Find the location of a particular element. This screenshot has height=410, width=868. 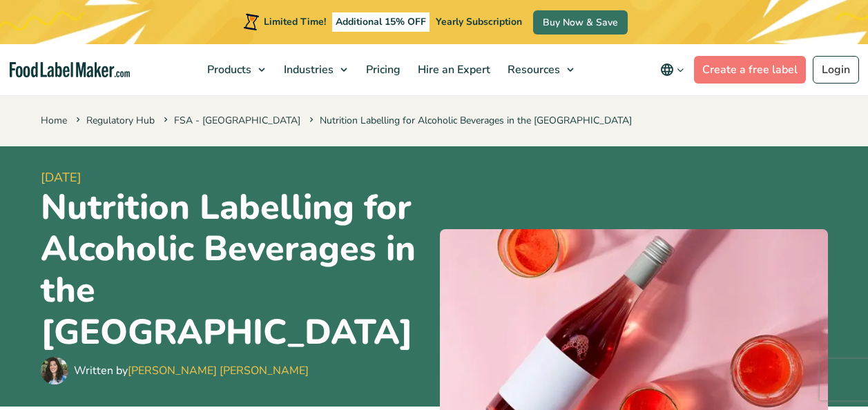

span: Additional 15% OFF is located at coordinates (380, 22).